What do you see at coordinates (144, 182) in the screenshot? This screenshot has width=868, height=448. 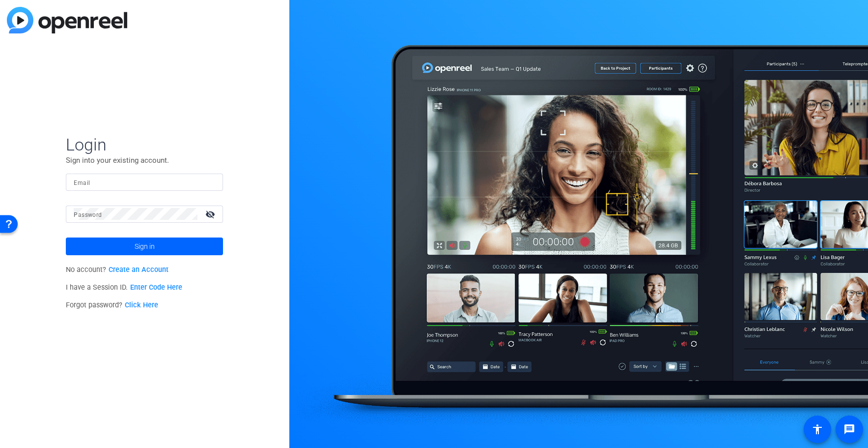 I see `input: Enter Email Address` at bounding box center [144, 182].